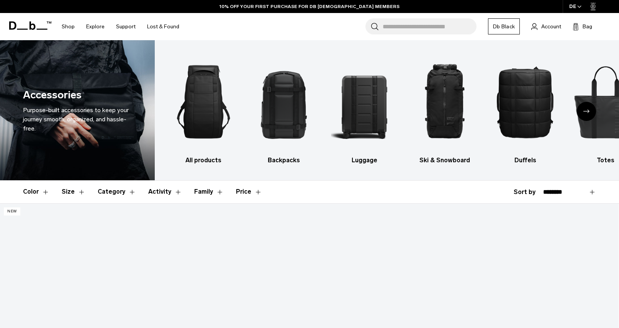 This screenshot has height=328, width=619. I want to click on a: Explore, so click(95, 26).